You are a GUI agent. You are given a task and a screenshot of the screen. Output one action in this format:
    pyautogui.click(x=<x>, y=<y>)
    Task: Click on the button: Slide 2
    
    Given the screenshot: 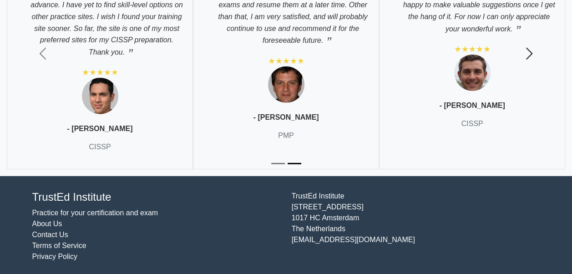 What is the action you would take?
    pyautogui.click(x=294, y=163)
    